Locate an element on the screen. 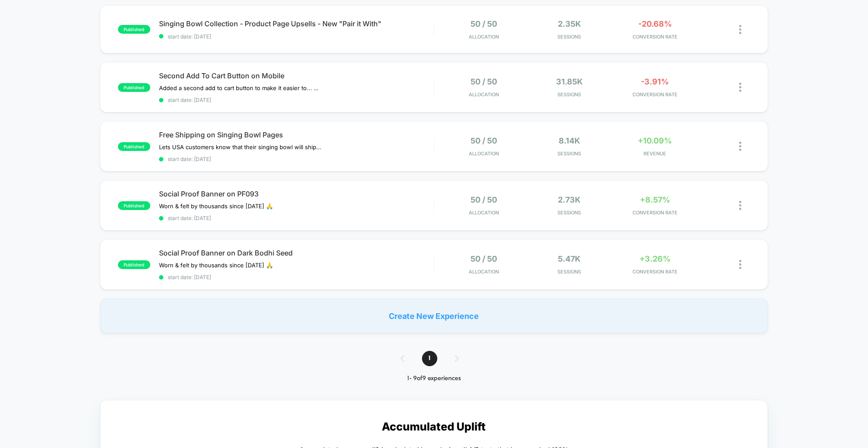 This screenshot has height=448, width=868. span: Social Proof Banner on PF093 is located at coordinates (296, 193).